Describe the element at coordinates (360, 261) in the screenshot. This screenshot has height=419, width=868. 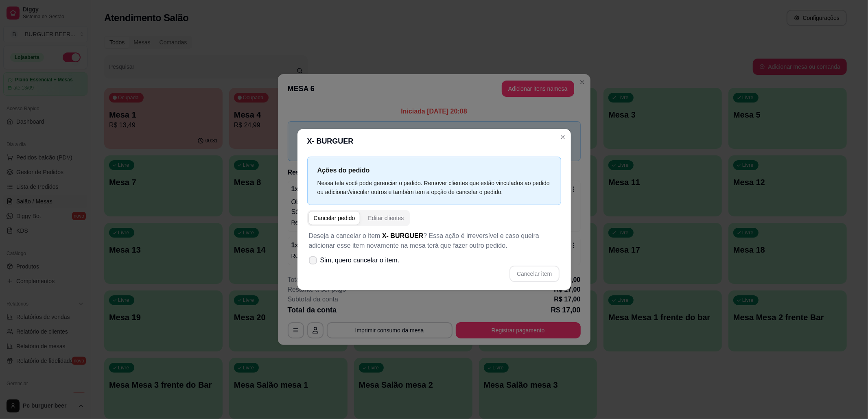
I see `span: Sim, quero cancelar o item.` at that location.